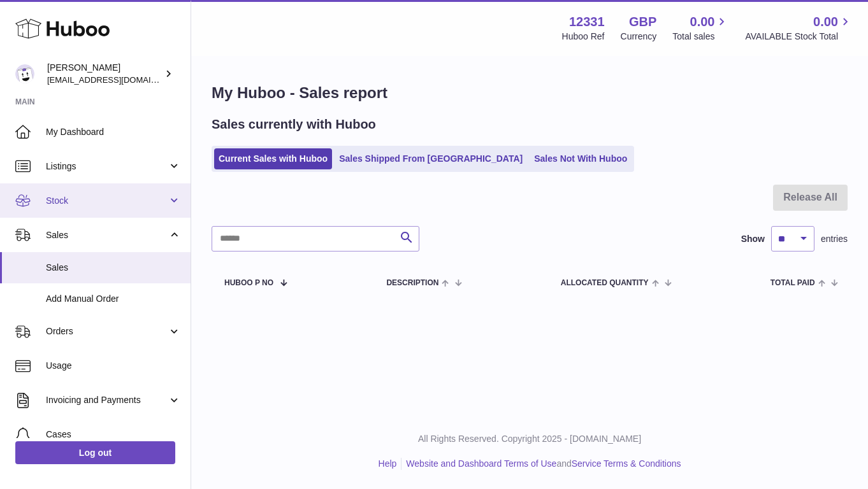  What do you see at coordinates (587, 21) in the screenshot?
I see `strong: 12331` at bounding box center [587, 21].